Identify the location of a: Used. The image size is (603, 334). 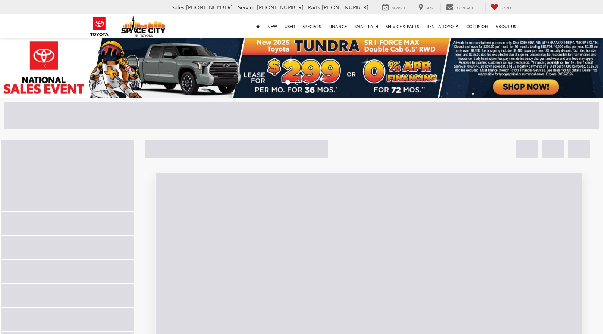
(290, 26).